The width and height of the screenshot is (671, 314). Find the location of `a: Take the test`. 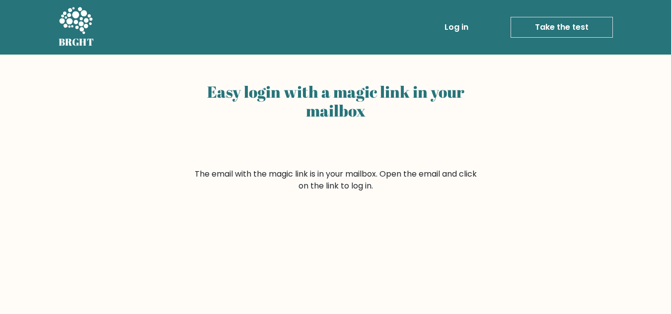

a: Take the test is located at coordinates (562, 27).